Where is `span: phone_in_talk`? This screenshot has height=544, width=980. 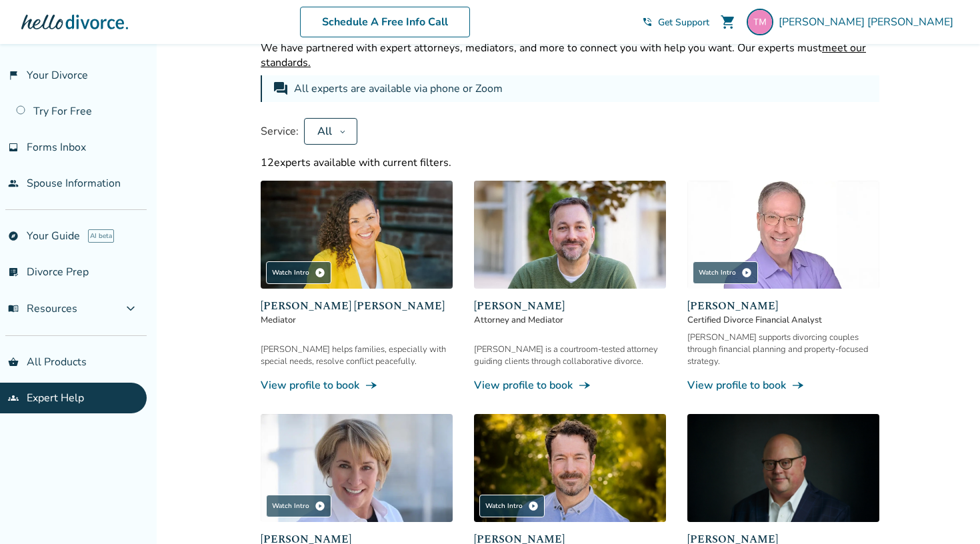
span: phone_in_talk is located at coordinates (647, 22).